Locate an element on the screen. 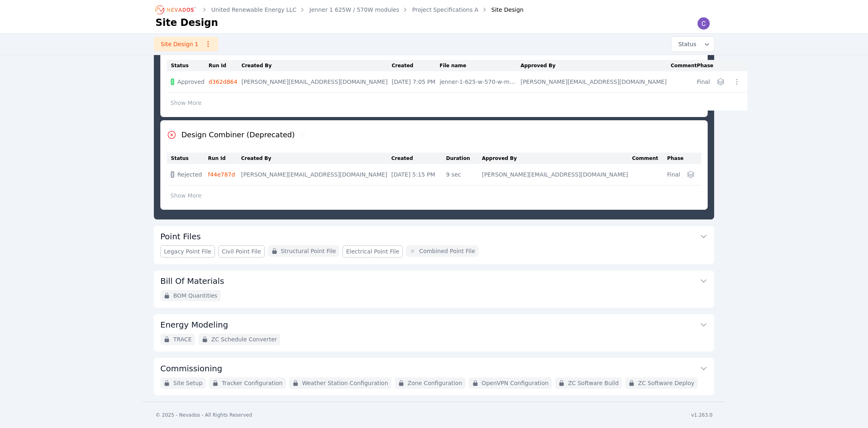 The height and width of the screenshot is (428, 868). a: Jenner 1 625W / 570W modules is located at coordinates (354, 10).